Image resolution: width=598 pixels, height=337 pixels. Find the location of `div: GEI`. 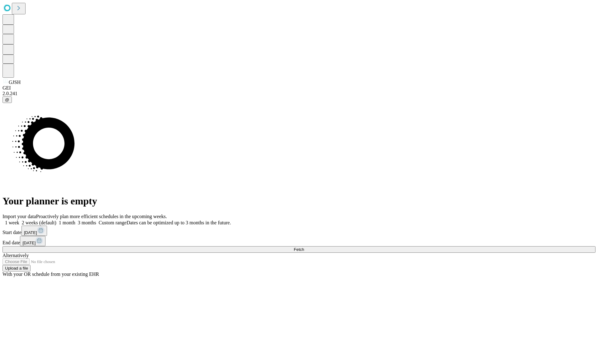

div: GEI is located at coordinates (299, 88).